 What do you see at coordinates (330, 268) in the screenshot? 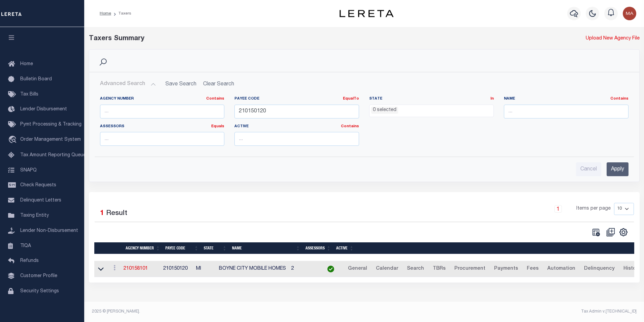
I see `img: check-icon-green.svg` at bounding box center [330, 268].